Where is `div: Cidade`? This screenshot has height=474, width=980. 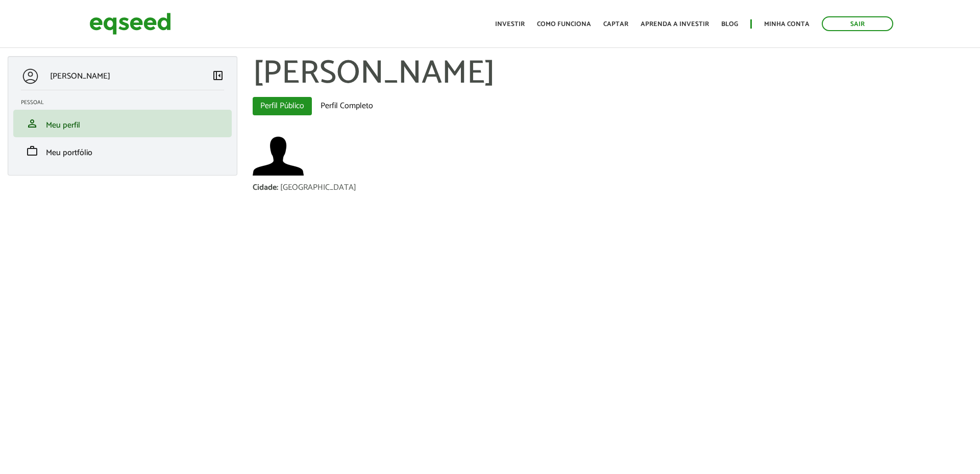 div: Cidade is located at coordinates (267, 188).